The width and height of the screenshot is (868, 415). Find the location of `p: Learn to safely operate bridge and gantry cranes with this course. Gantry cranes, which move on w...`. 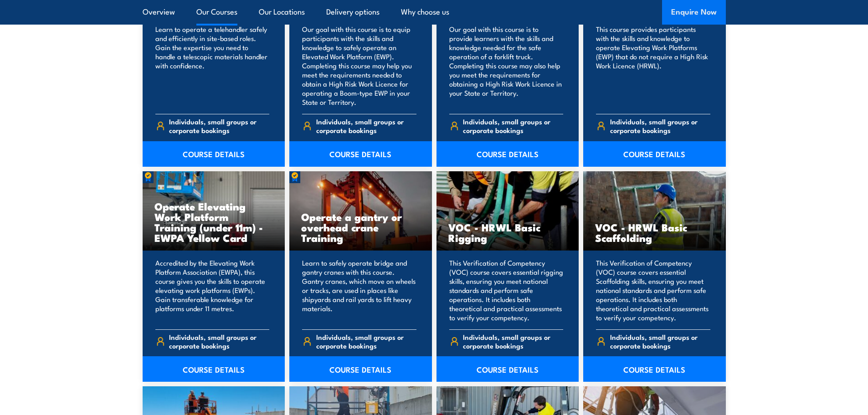

p: Learn to safely operate bridge and gantry cranes with this course. Gantry cranes, which move on w... is located at coordinates (359, 290).